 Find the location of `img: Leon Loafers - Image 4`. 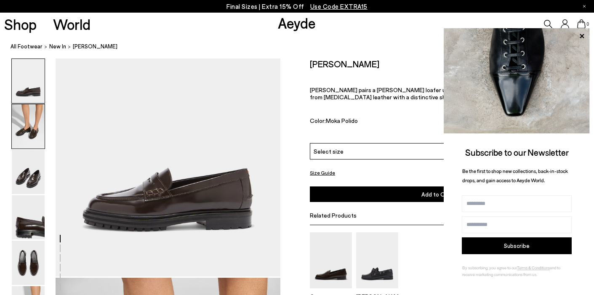

img: Leon Loafers - Image 4 is located at coordinates (28, 217).